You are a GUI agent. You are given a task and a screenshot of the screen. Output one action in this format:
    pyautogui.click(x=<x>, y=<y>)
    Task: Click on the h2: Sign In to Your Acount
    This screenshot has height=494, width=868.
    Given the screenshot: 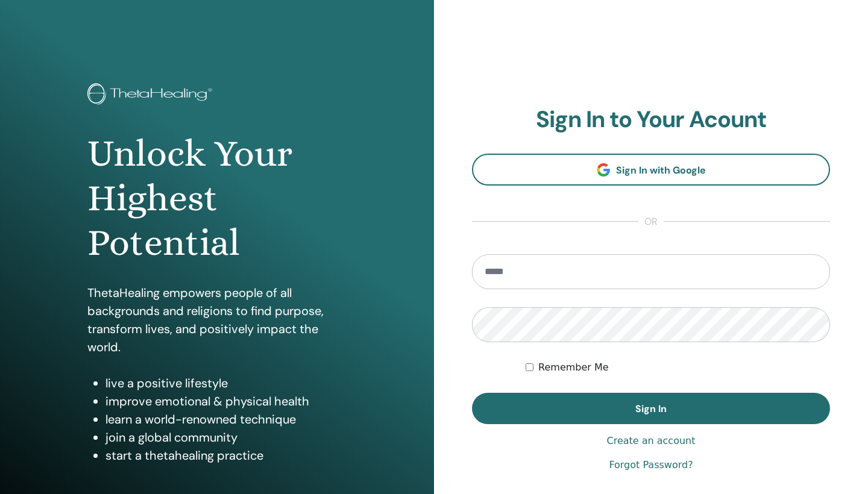 What is the action you would take?
    pyautogui.click(x=651, y=120)
    